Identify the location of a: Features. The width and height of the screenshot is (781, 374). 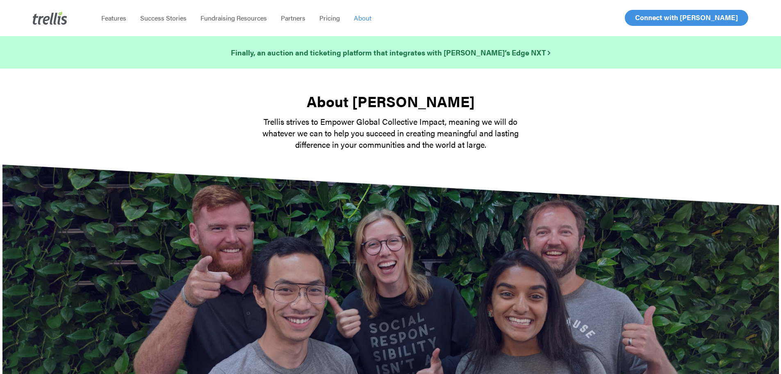
(114, 18).